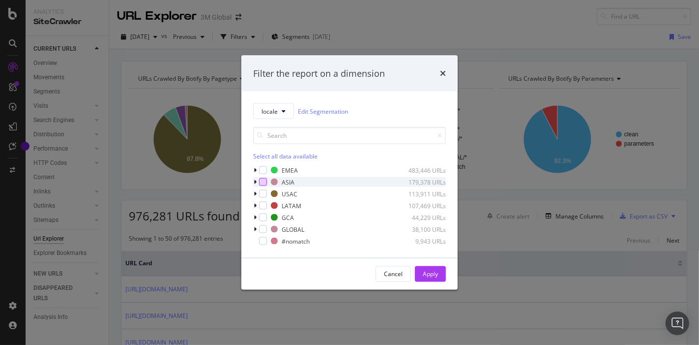 This screenshot has width=699, height=345. Describe the element at coordinates (422, 205) in the screenshot. I see `div: 107,469 URLs` at that location.